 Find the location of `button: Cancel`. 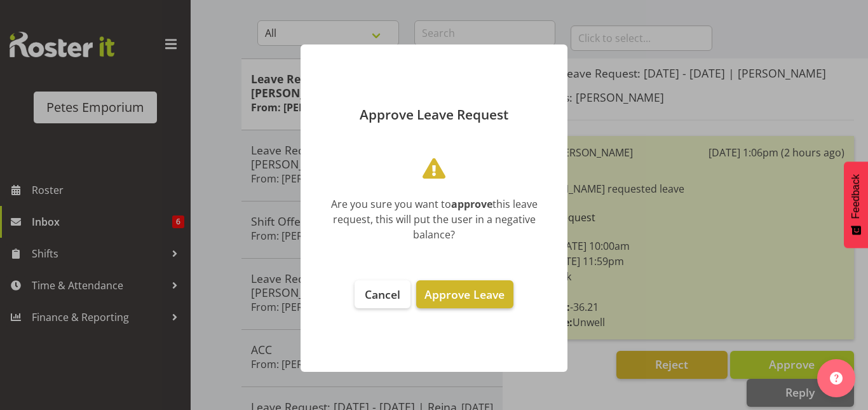

button: Cancel is located at coordinates (383, 295).